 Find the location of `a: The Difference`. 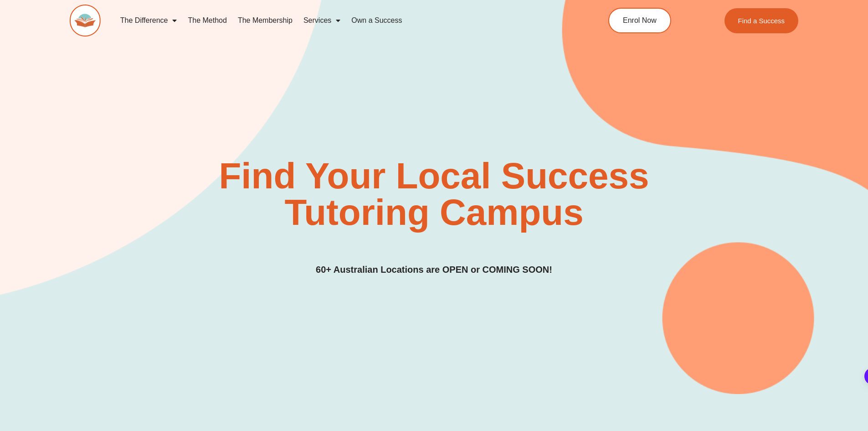

a: The Difference is located at coordinates (149, 21).